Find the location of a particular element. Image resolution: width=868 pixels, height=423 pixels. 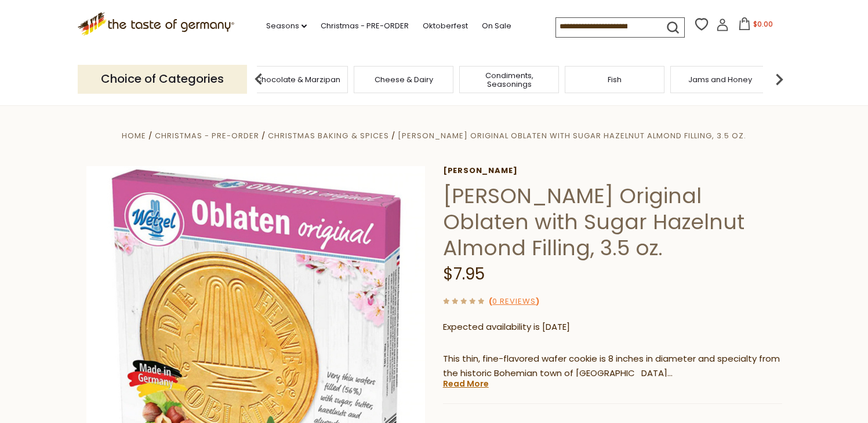

span: Cheese & Dairy is located at coordinates (403, 79).